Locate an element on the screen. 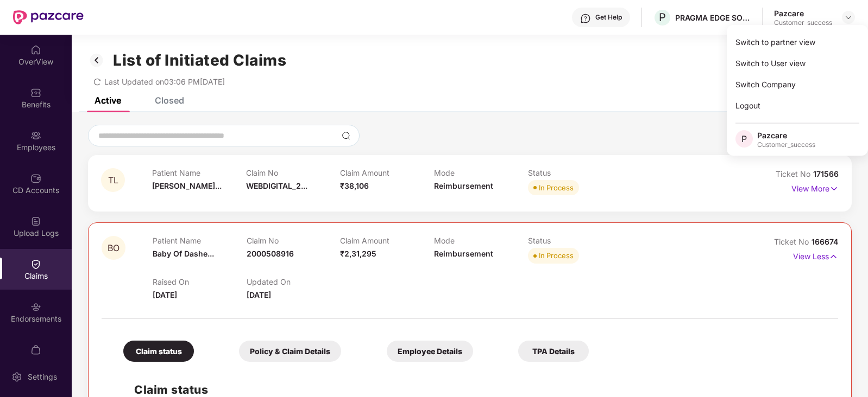 This screenshot has width=868, height=397. span: ₹38,106 is located at coordinates (354, 185).